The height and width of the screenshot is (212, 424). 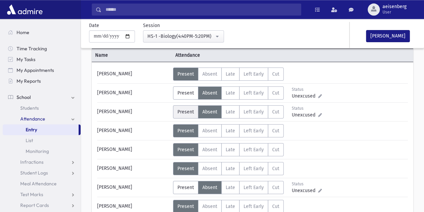 What do you see at coordinates (41, 32) in the screenshot?
I see `a: Home` at bounding box center [41, 32].